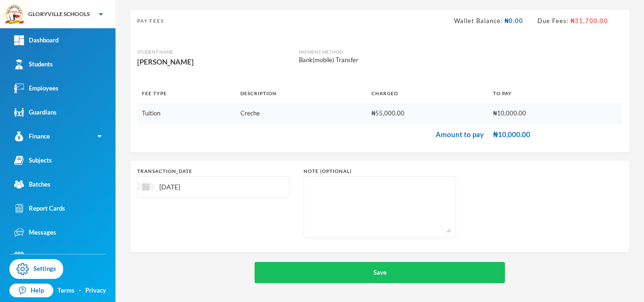 This screenshot has height=302, width=644. I want to click on div: Bank(mobile) Transfer, so click(359, 61).